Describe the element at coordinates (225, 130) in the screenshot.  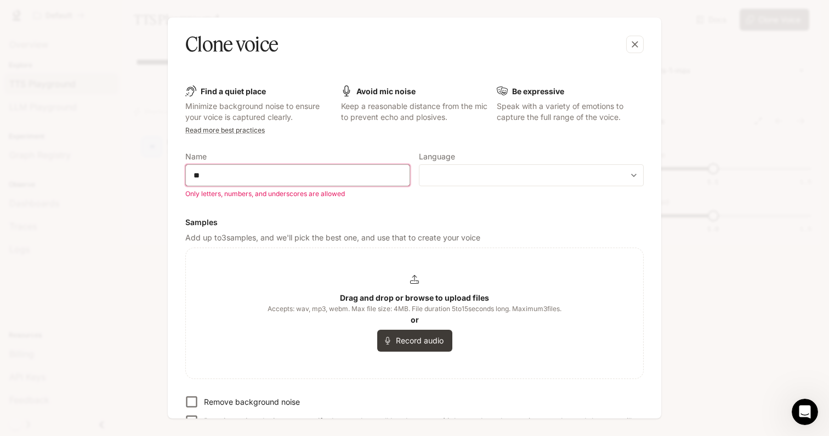
I see `a: Read more best practices` at that location.